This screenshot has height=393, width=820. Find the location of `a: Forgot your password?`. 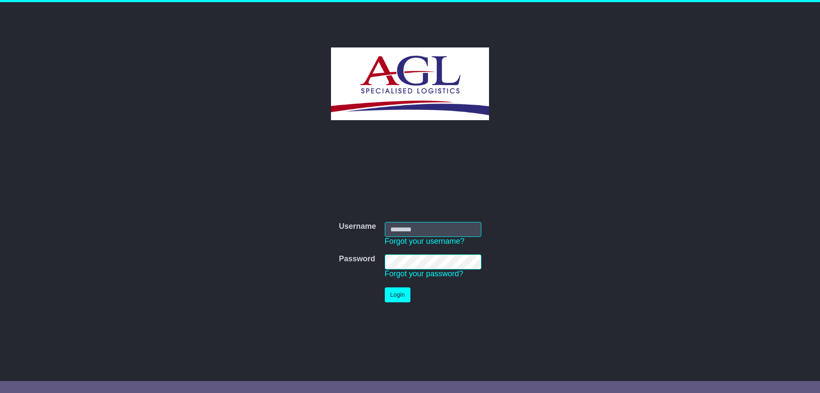

a: Forgot your password? is located at coordinates (424, 273).